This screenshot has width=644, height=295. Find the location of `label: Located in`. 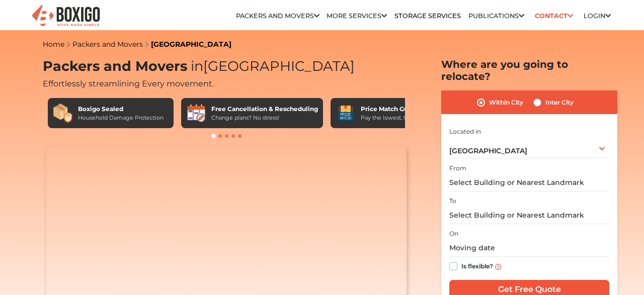

label: Located in is located at coordinates (464, 132).